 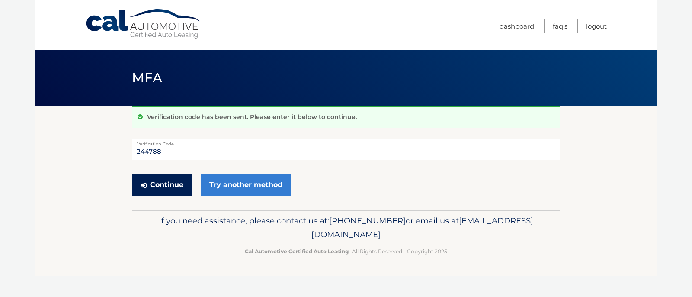 What do you see at coordinates (297, 251) in the screenshot?
I see `strong: Cal Automotive Certified Auto Leasing` at bounding box center [297, 251].